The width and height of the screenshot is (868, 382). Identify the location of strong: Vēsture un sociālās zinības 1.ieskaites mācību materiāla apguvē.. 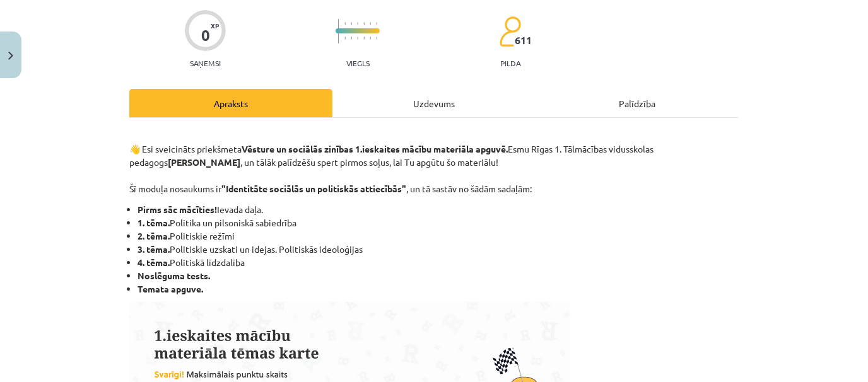
(374, 148).